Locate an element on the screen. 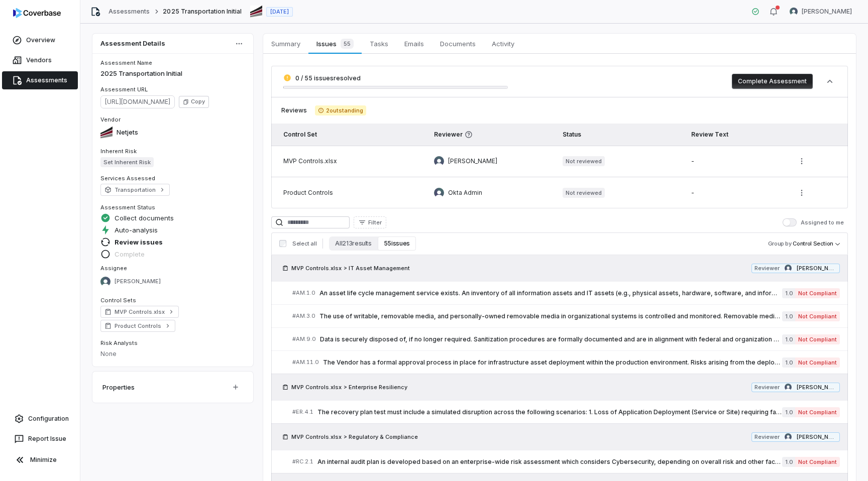 The height and width of the screenshot is (481, 868). span: # AM.3.0 is located at coordinates (304, 315).